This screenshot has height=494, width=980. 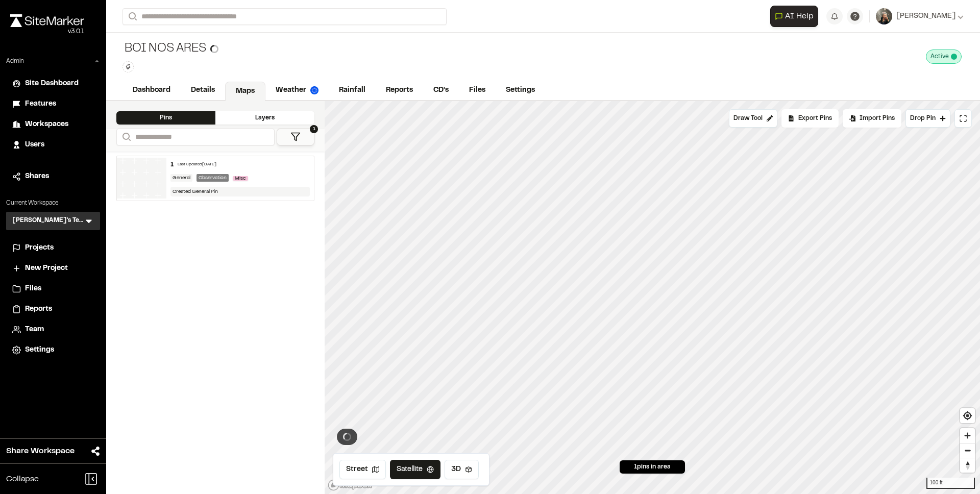 What do you see at coordinates (967, 416) in the screenshot?
I see `button: Find my location` at bounding box center [967, 416].